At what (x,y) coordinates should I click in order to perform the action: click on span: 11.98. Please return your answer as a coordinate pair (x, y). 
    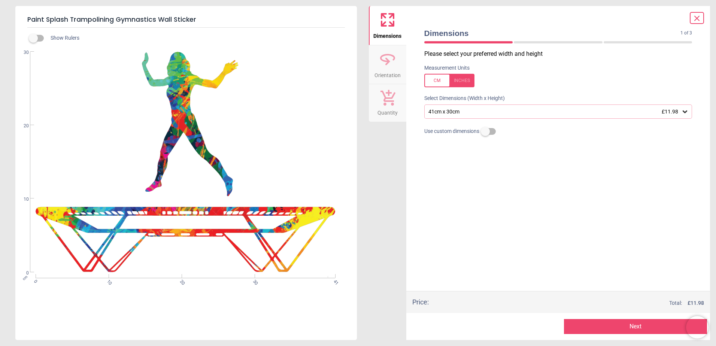
    Looking at the image, I should click on (698, 303).